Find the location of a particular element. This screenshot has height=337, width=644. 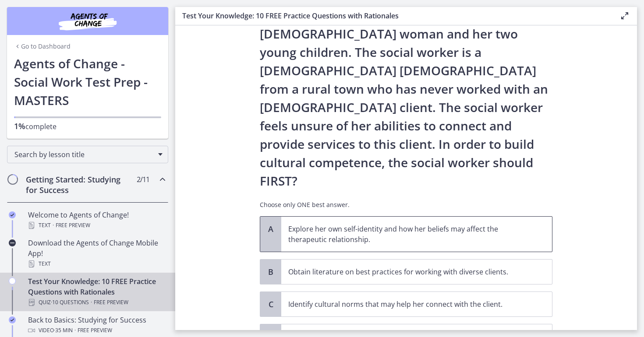

span: · 10 Questions is located at coordinates (69, 302).